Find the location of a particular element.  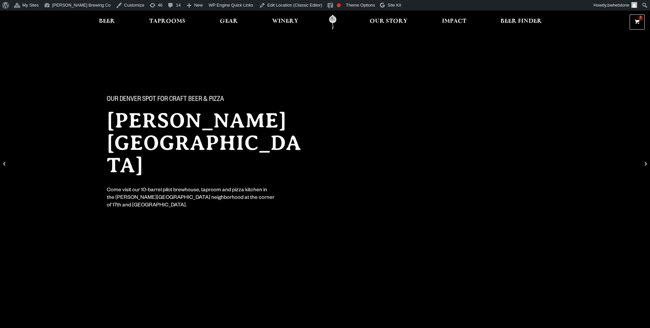

span: Our Denver spot for craft beer & pizza is located at coordinates (165, 100).